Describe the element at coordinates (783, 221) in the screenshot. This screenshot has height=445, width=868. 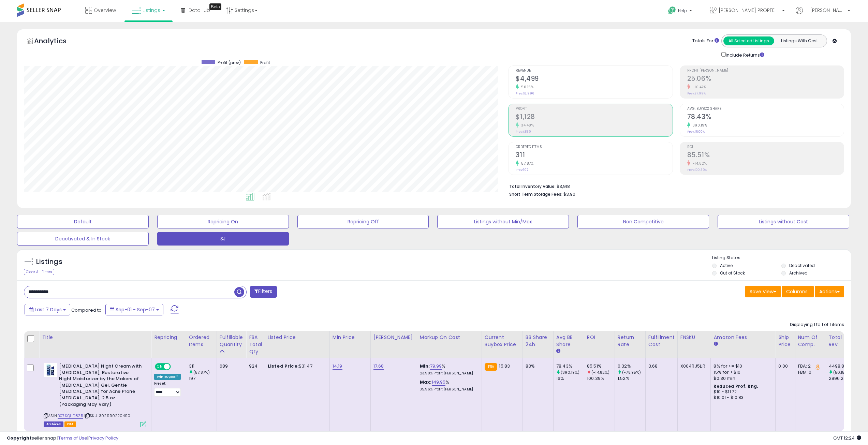
I see `button: Listings without Cost` at that location.